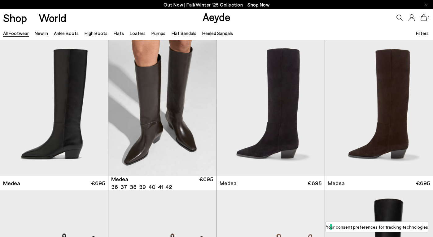  What do you see at coordinates (152, 186) in the screenshot?
I see `li: 40` at bounding box center [152, 186].